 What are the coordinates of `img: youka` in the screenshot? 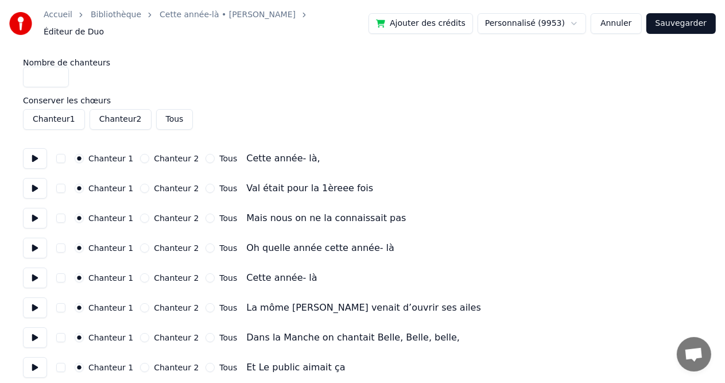 It's located at (21, 24).